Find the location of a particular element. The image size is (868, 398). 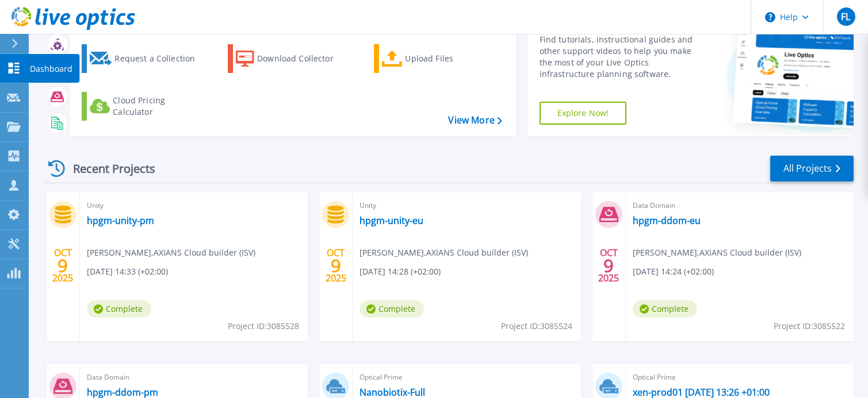

a: hpgm-ddom-eu is located at coordinates (667, 221).